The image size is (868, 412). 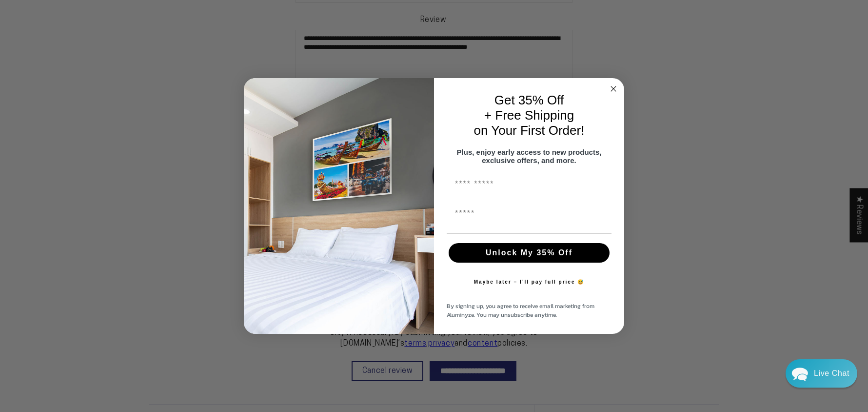 What do you see at coordinates (822, 373) in the screenshot?
I see `div: Chat widget toggle` at bounding box center [822, 373].